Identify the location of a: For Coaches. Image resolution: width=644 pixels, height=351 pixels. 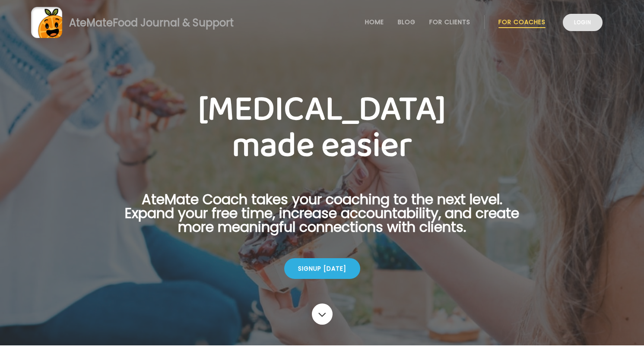
(522, 22).